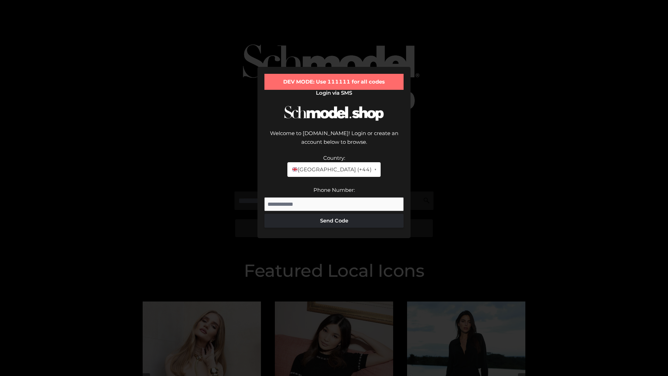  I want to click on label: Phone Number:, so click(334, 190).